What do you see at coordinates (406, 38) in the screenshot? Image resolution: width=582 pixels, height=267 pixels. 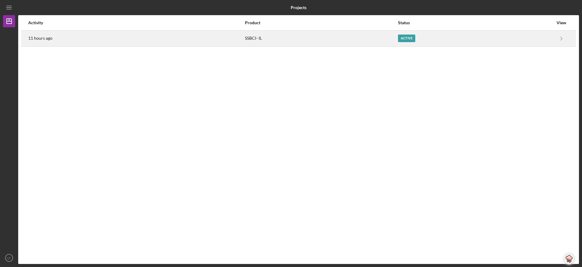 I see `div: Active` at bounding box center [406, 38].